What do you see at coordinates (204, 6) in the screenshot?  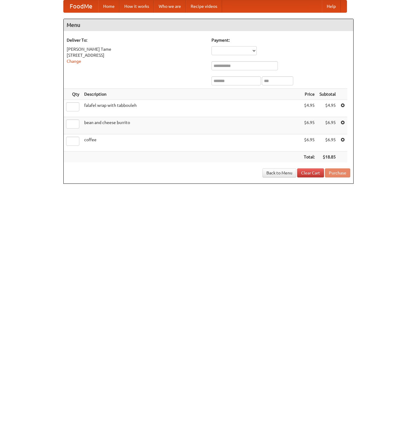 I see `a: Recipe videos` at bounding box center [204, 6].